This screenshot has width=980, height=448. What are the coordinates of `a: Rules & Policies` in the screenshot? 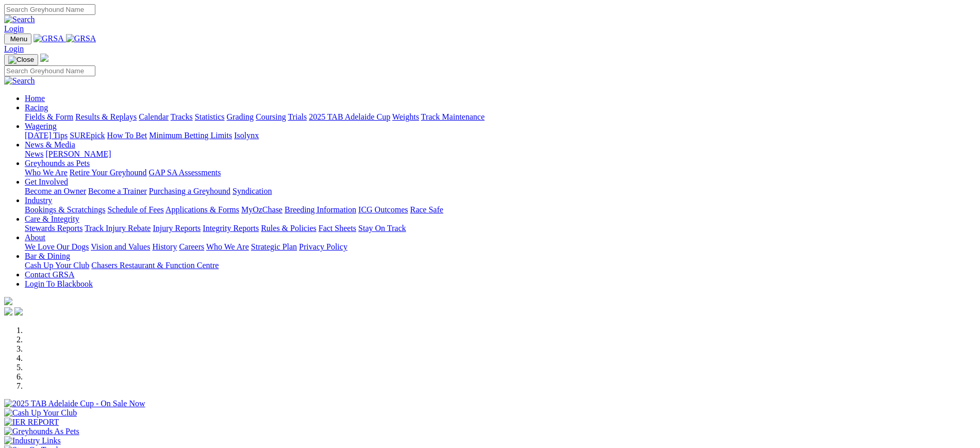 It's located at (289, 228).